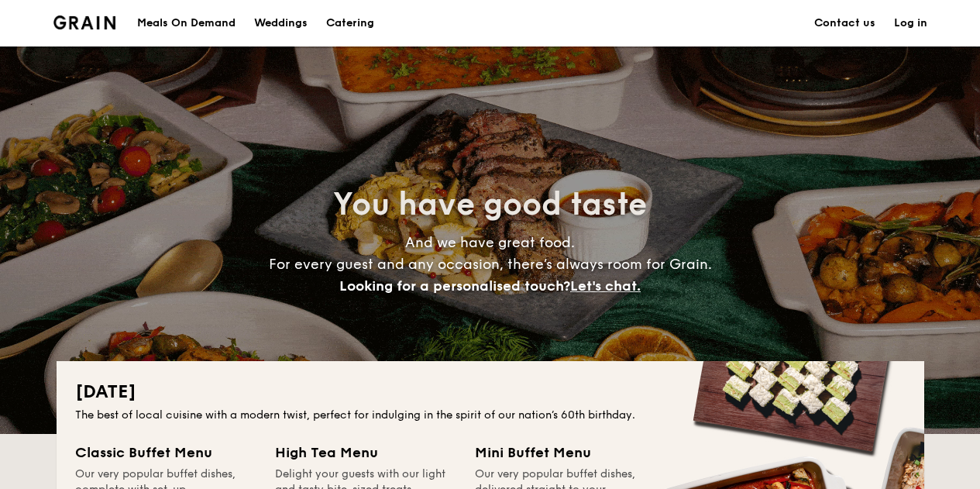 This screenshot has height=489, width=980. Describe the element at coordinates (490, 416) in the screenshot. I see `div: The best of local cuisine with a modern twist, perfect for indulging in the spirit of our nation’...` at that location.